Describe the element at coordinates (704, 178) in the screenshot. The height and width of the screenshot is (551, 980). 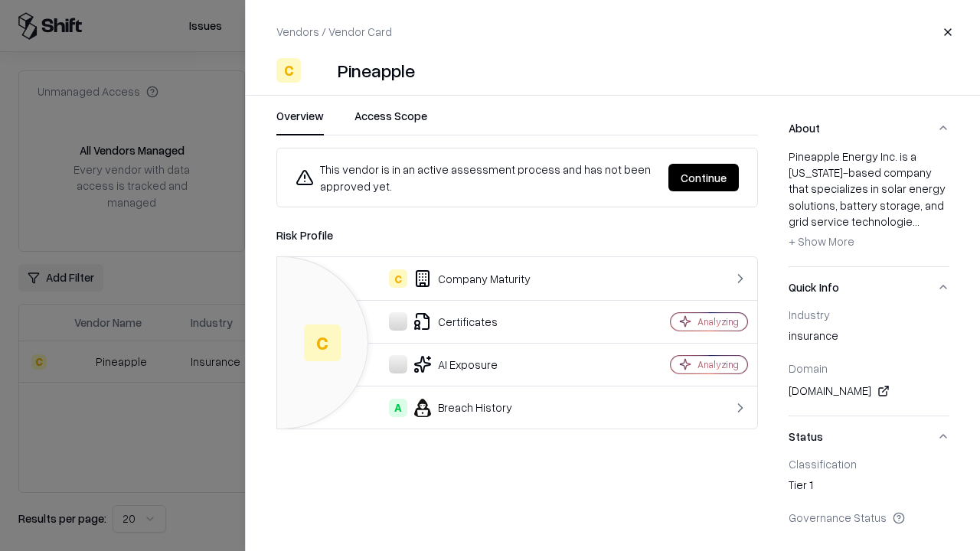
I see `button: Continue` at that location.